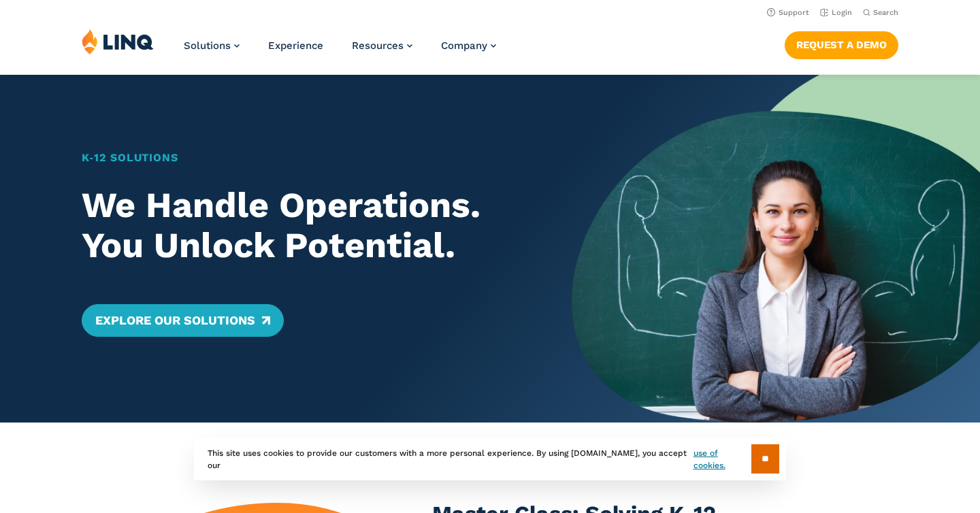 Image resolution: width=980 pixels, height=513 pixels. I want to click on div: This site uses cookies to provide our customers with a more personal experience. By using [DOMAIN..., so click(490, 458).